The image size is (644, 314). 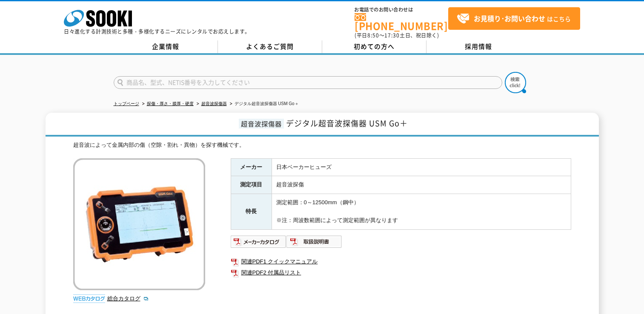 I want to click on span: 初めての方へ, so click(x=374, y=47).